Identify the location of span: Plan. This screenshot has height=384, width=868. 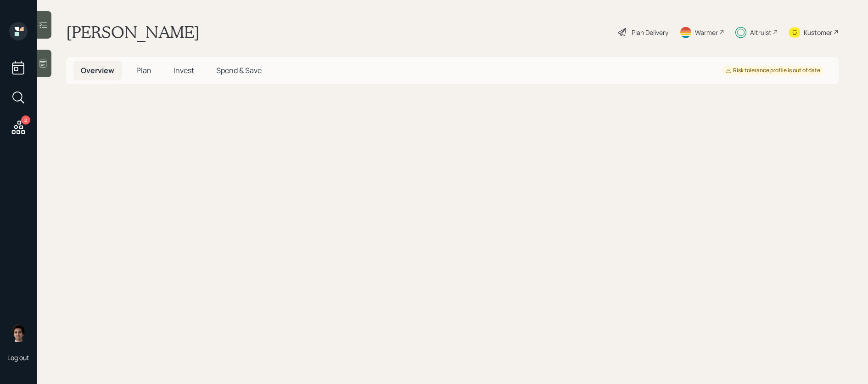
(144, 70).